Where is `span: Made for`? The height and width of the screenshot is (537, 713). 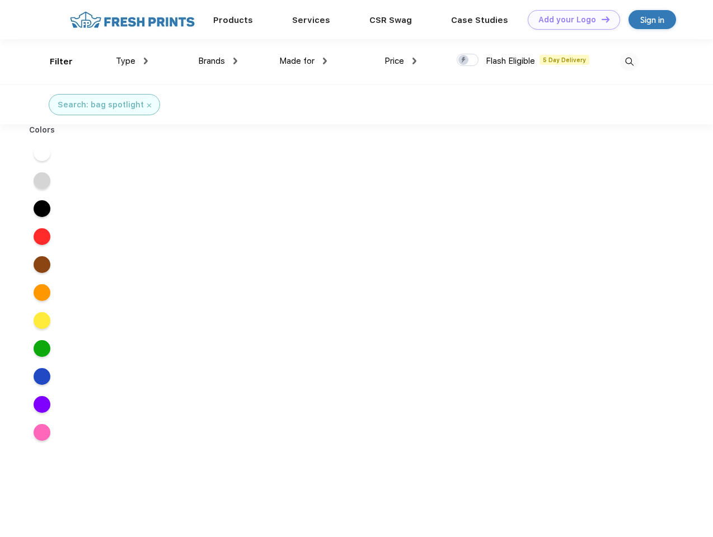
span: Made for is located at coordinates (297, 61).